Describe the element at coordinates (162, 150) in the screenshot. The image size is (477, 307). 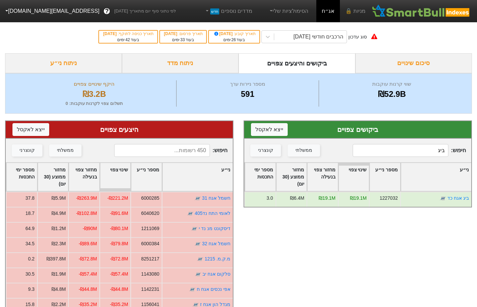
I see `input: 450 רשומות...` at that location.